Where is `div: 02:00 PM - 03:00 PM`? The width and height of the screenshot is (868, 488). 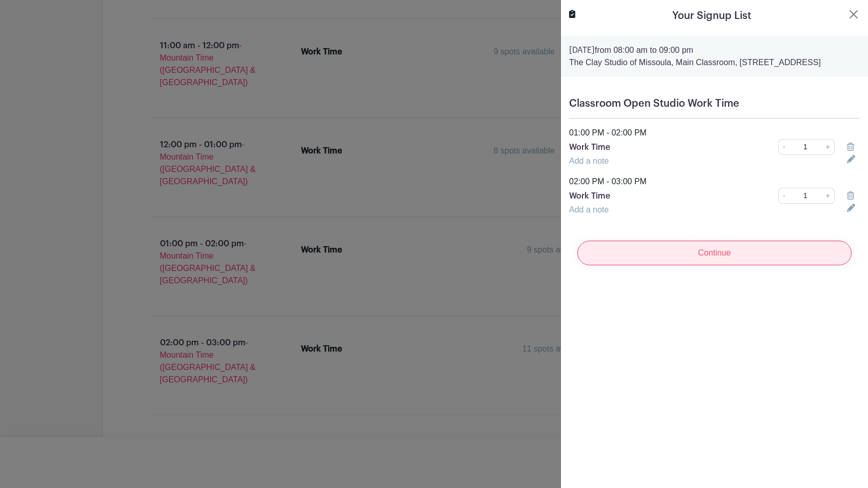
div: 02:00 PM - 03:00 PM is located at coordinates (714, 182).